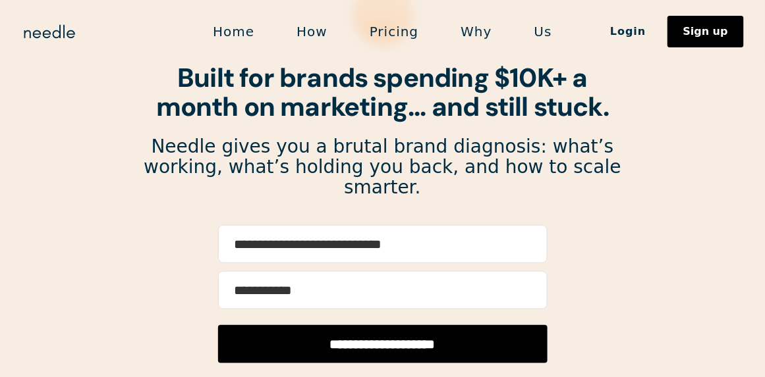 This screenshot has height=377, width=765. Describe the element at coordinates (706, 32) in the screenshot. I see `a: Sign up` at that location.